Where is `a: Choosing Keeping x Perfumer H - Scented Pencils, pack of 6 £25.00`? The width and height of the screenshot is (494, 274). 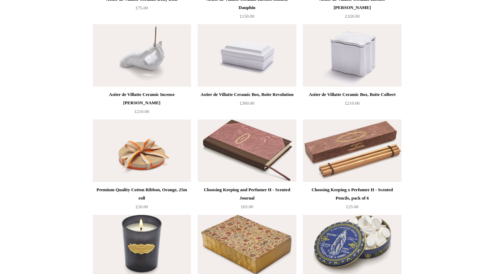 a: Choosing Keeping x Perfumer H - Scented Pencils, pack of 6 £25.00 is located at coordinates (352, 200).